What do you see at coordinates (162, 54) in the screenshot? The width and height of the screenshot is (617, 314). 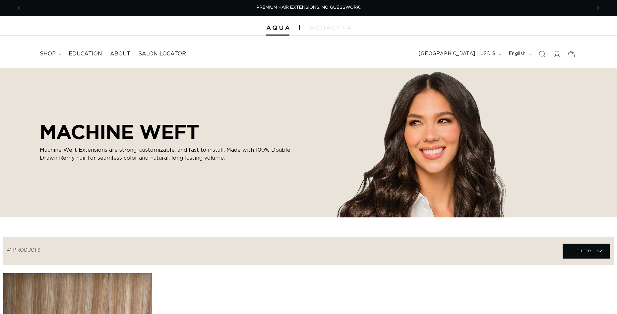 I see `span: Salon Locator` at bounding box center [162, 54].